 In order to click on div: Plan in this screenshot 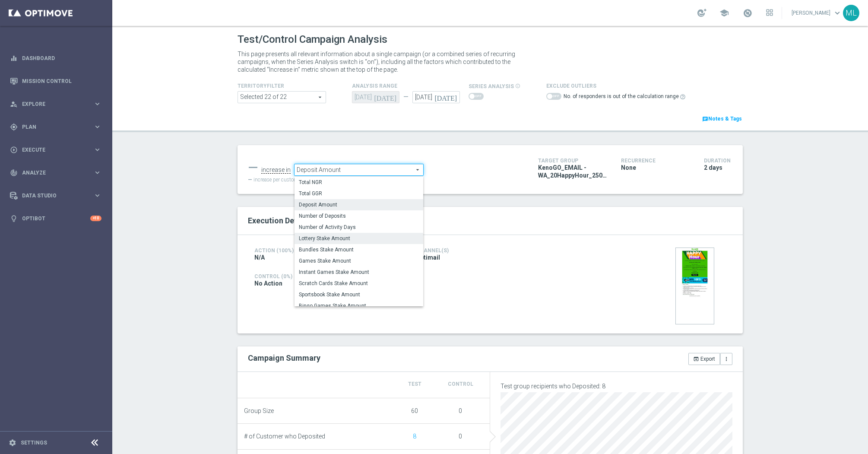, I will do `click(52, 127)`.